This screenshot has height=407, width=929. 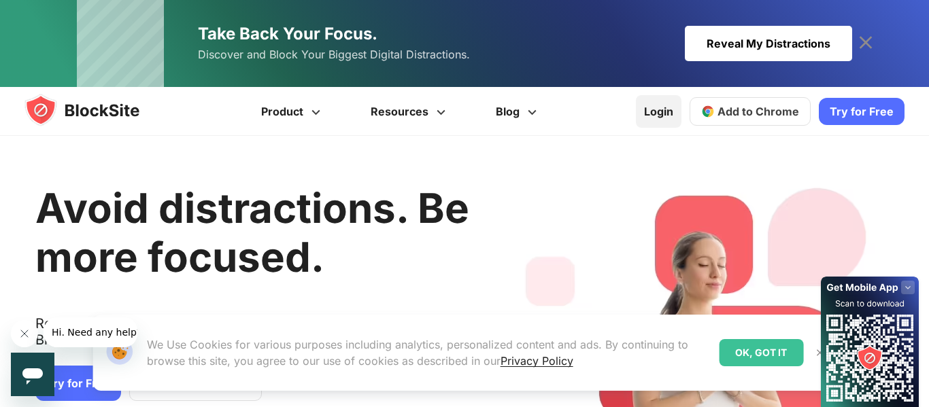 I want to click on a: Try for Free, so click(x=861, y=111).